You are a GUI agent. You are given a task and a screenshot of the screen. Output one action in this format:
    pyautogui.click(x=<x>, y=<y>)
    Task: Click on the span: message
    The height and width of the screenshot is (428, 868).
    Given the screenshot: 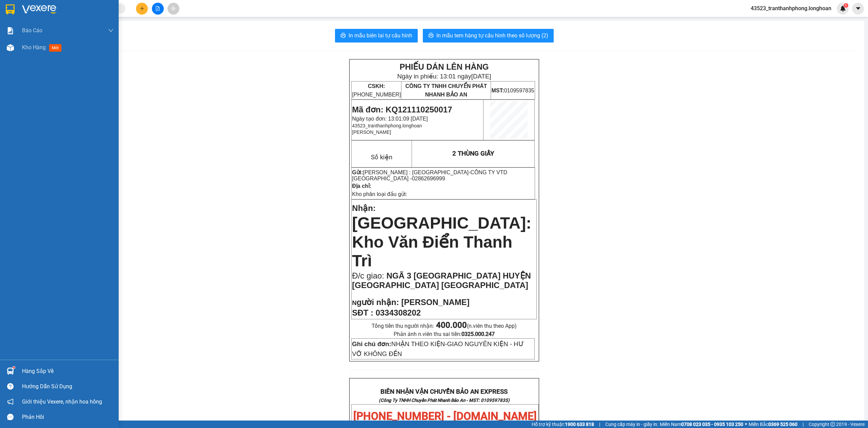 What is the action you would take?
    pyautogui.click(x=10, y=416)
    